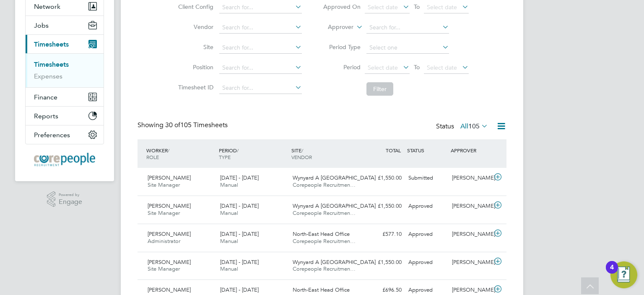  Describe the element at coordinates (180, 154) in the screenshot. I see `div: WORKER` at that location.